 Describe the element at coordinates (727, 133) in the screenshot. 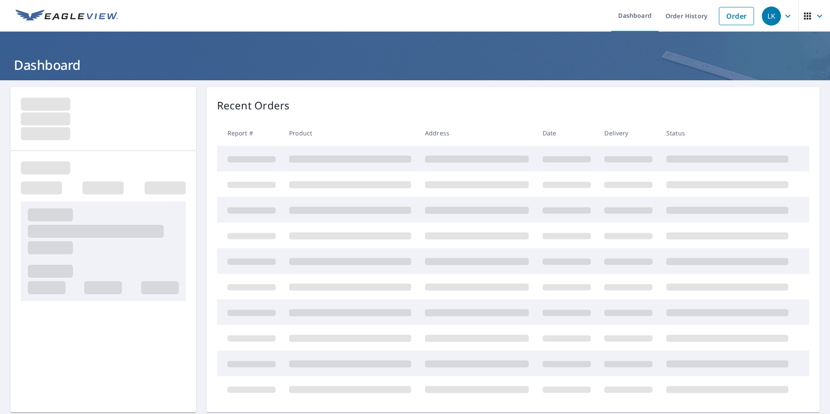

I see `th: Status` at that location.